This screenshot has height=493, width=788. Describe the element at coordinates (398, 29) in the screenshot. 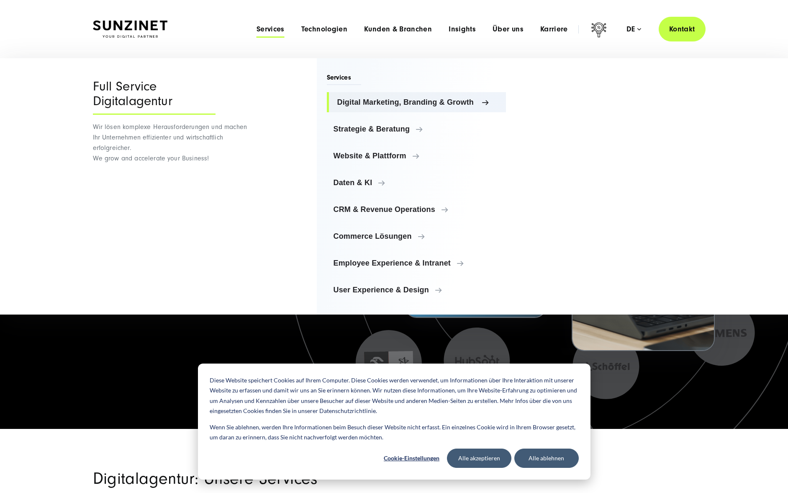

I see `span: Kunden & Branchen` at that location.